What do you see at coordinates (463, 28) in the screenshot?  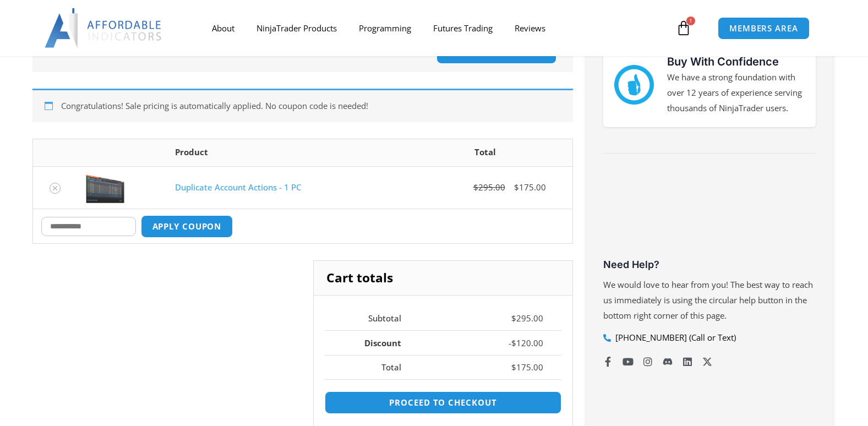 I see `a: Futures Trading` at bounding box center [463, 28].